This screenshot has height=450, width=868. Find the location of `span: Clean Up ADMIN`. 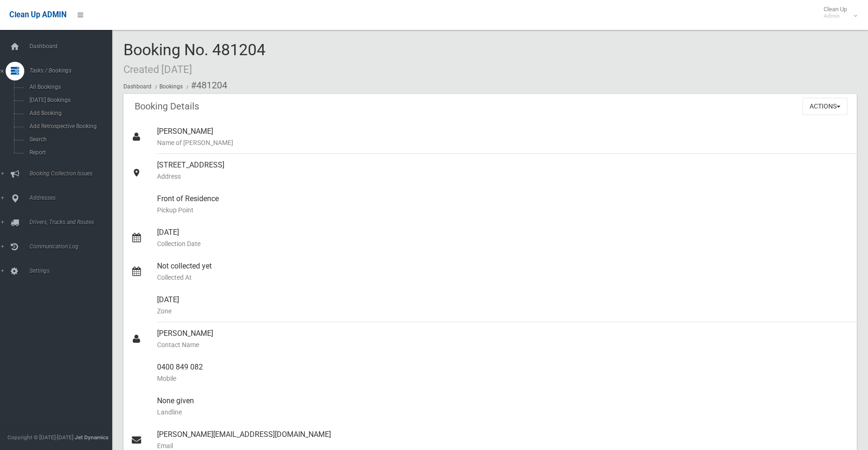

span: Clean Up ADMIN is located at coordinates (38, 14).